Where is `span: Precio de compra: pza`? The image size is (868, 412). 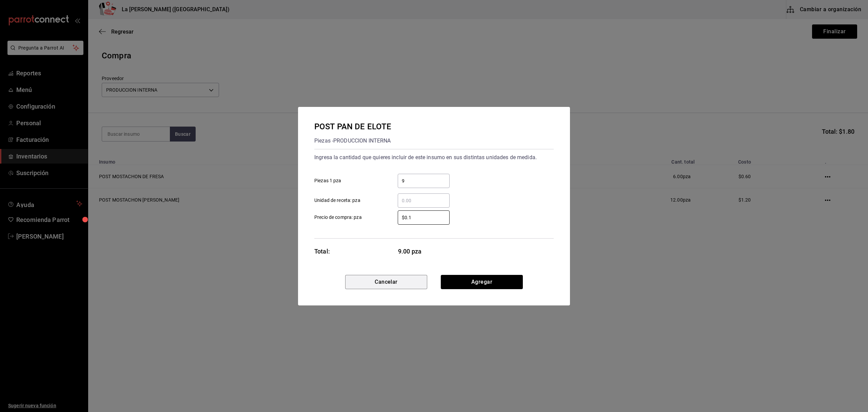 span: Precio de compra: pza is located at coordinates (338, 218).